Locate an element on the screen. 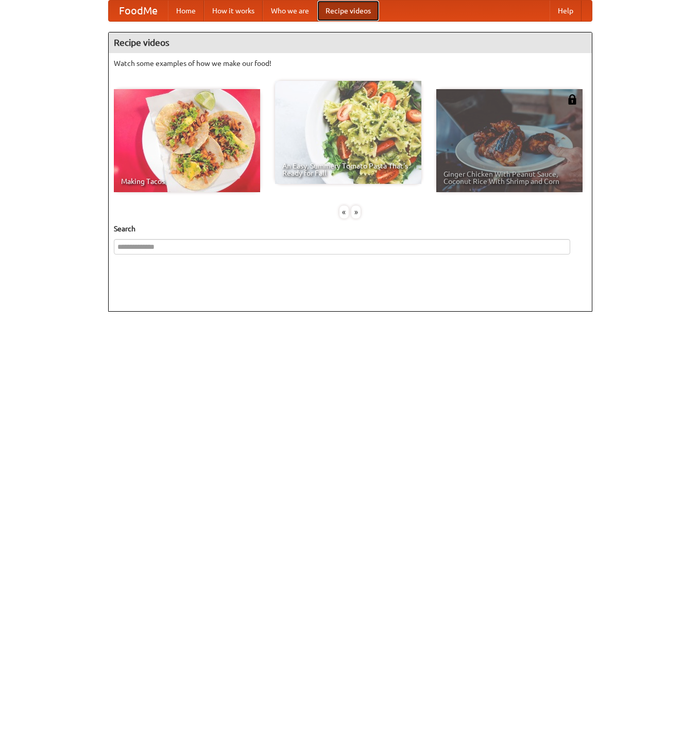  a: Help is located at coordinates (566, 11).